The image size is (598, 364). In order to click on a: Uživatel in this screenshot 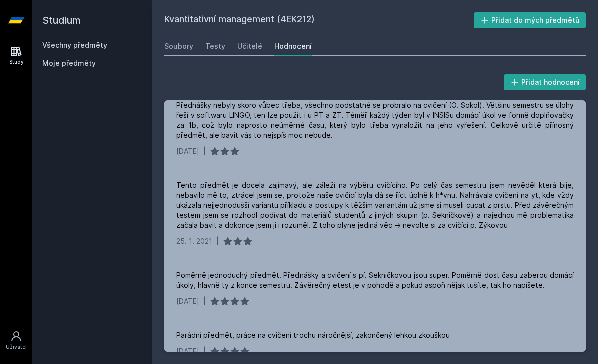, I will do `click(16, 341)`.